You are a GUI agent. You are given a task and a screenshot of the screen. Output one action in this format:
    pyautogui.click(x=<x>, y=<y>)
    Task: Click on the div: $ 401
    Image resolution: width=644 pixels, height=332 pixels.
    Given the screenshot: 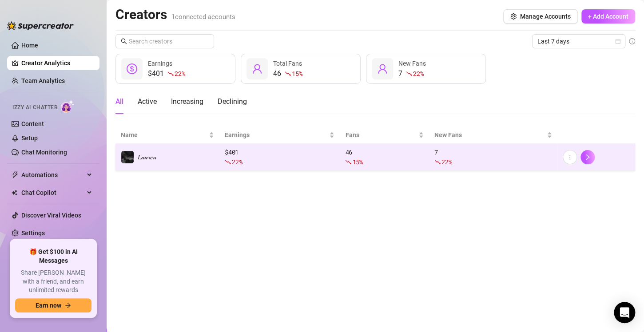 What is the action you would take?
    pyautogui.click(x=280, y=157)
    